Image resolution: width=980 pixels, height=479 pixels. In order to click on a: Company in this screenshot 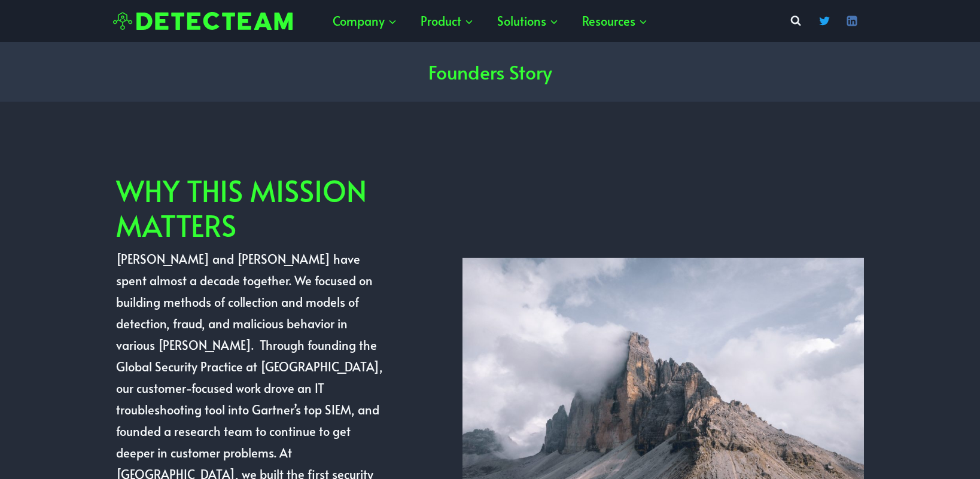, I will do `click(364, 21)`.